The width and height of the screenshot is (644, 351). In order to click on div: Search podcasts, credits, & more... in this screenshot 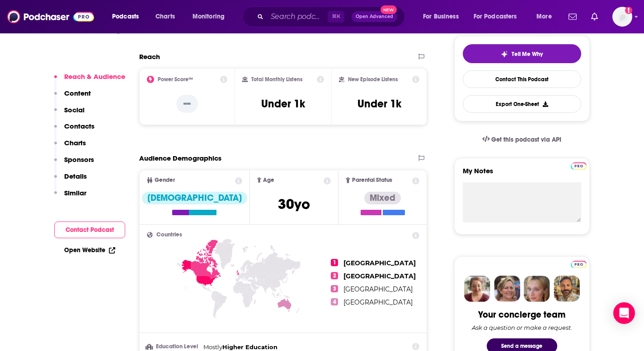, I will do `click(332, 17)`.